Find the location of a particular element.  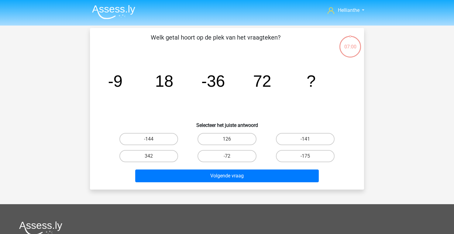

a: Hellianthe is located at coordinates (346, 10).